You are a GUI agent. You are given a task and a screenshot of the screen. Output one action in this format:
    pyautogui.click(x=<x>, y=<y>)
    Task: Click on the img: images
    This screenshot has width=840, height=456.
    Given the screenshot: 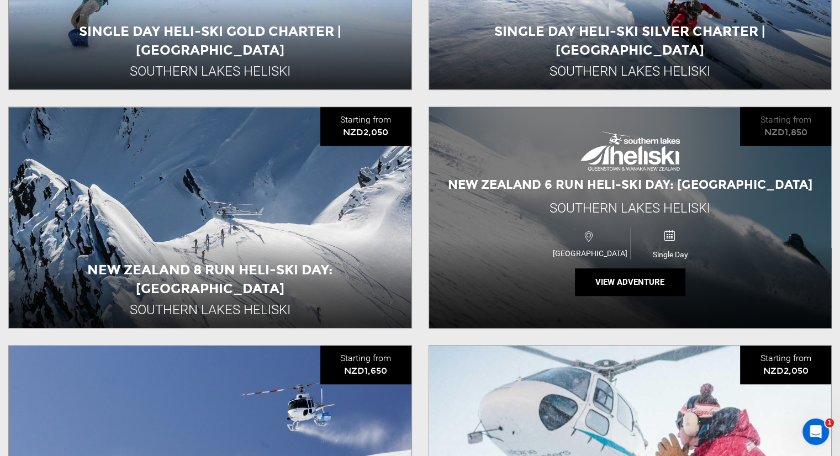 What is the action you would take?
    pyautogui.click(x=630, y=151)
    